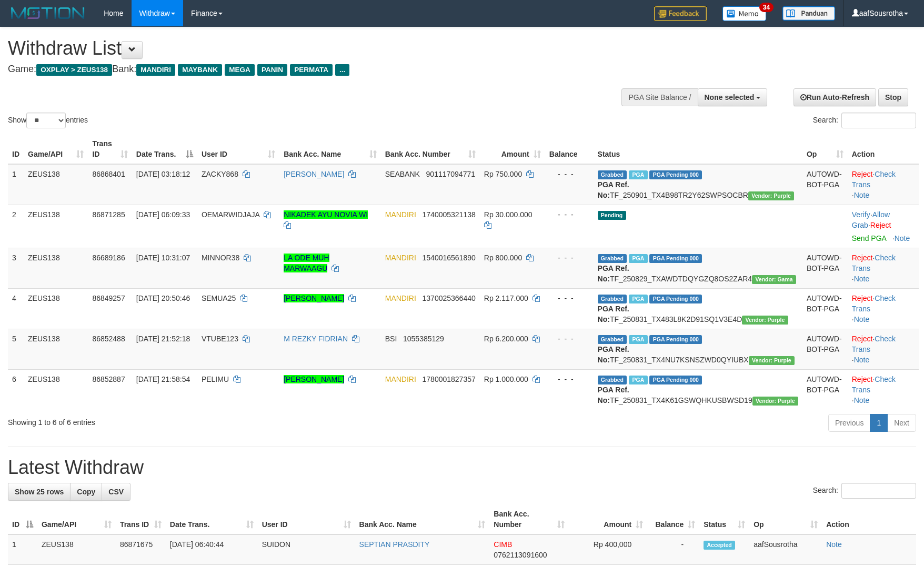  I want to click on td: TF_250831_TX4K61GSWQHKUSBWSD19, so click(698, 390).